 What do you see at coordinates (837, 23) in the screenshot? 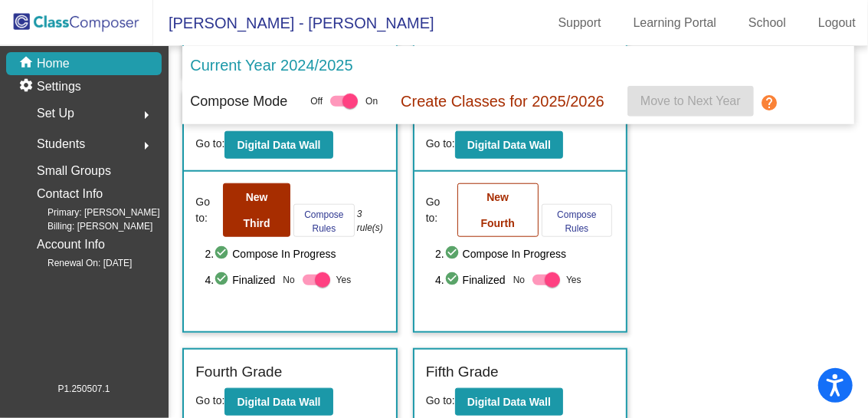
I see `a: Logout` at bounding box center [837, 23].